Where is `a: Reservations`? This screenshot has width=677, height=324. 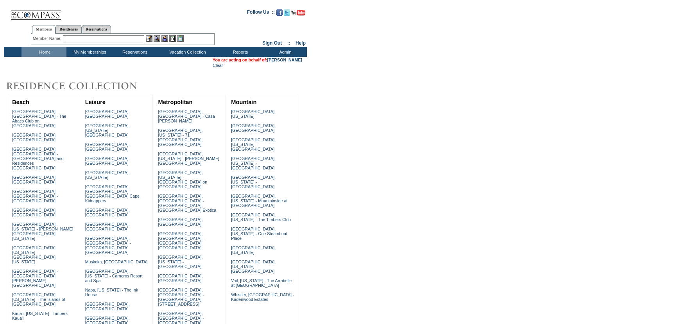 a: Reservations is located at coordinates (96, 29).